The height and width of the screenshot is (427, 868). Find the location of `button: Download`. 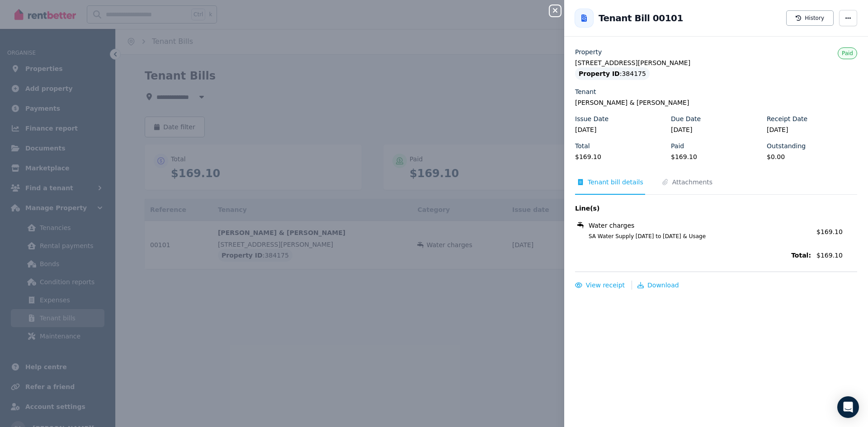

button: Download is located at coordinates (658, 285).